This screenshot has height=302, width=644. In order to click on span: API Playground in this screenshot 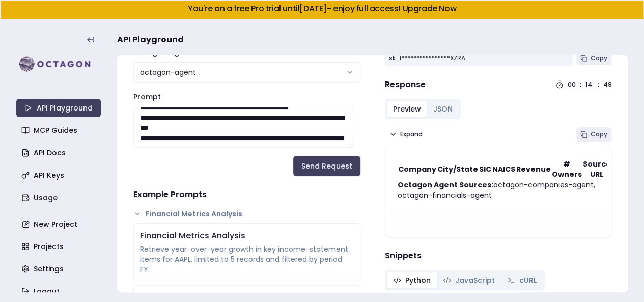, I will do `click(150, 39)`.